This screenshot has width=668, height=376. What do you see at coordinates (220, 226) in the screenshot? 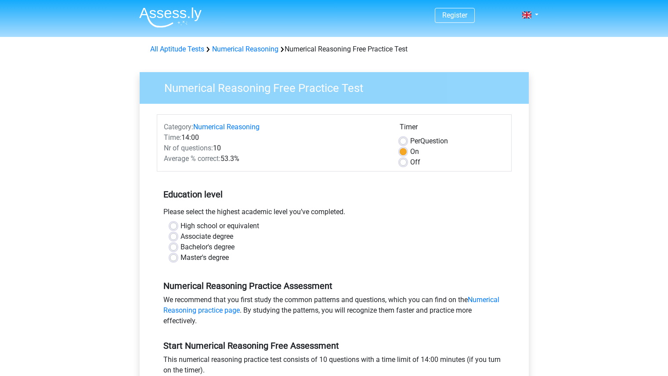
I see `label: High school or equivalent` at bounding box center [220, 226].